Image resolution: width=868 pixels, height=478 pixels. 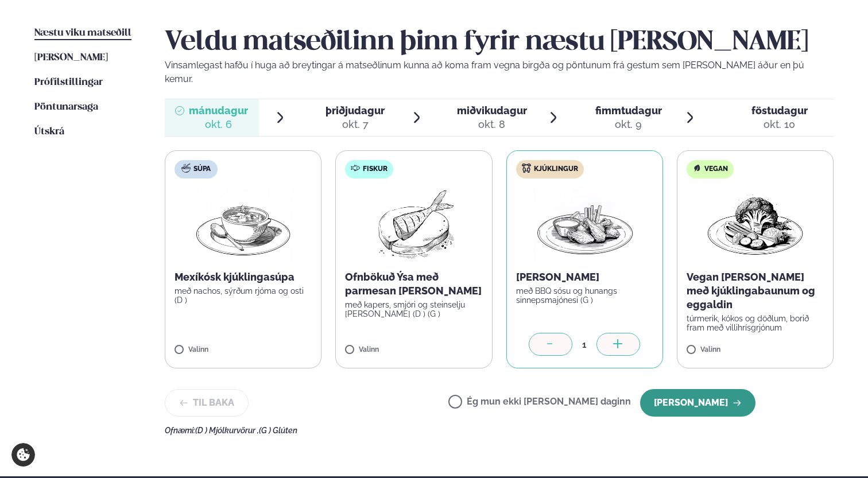 I want to click on img: Soup.png, so click(x=244, y=224).